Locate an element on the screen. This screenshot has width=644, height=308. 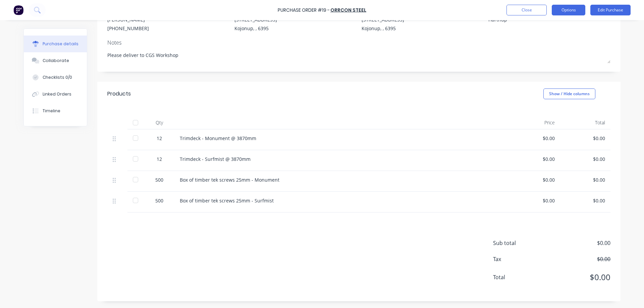
div: Products is located at coordinates (119, 94).